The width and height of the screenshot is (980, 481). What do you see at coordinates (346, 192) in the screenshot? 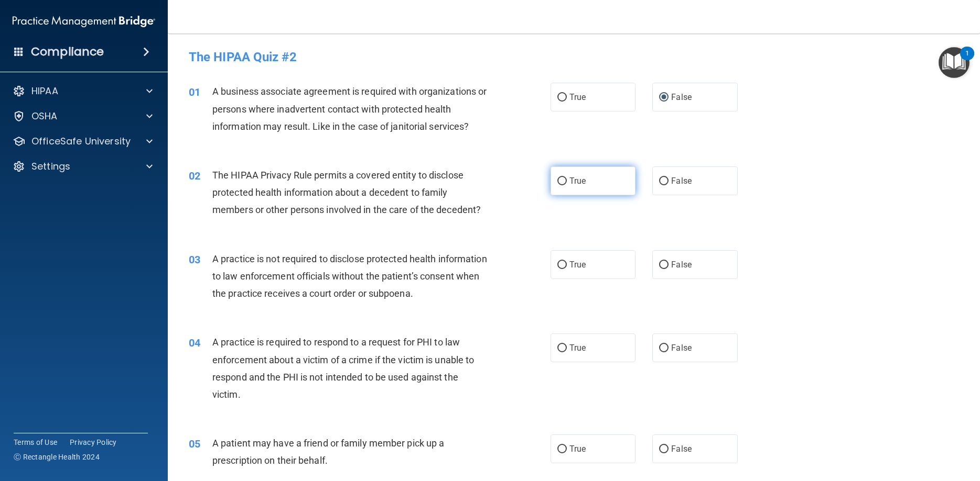
I see `span: The HIPAA Privacy Rule permits a covered entity to disclose protected health information about a ...` at bounding box center [346, 192].